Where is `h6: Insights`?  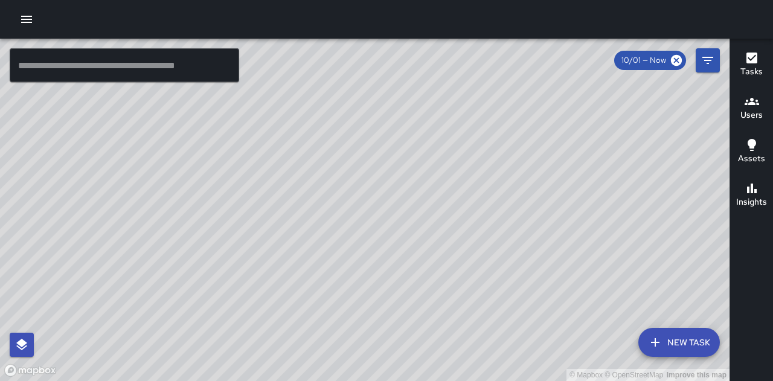 h6: Insights is located at coordinates (751, 202).